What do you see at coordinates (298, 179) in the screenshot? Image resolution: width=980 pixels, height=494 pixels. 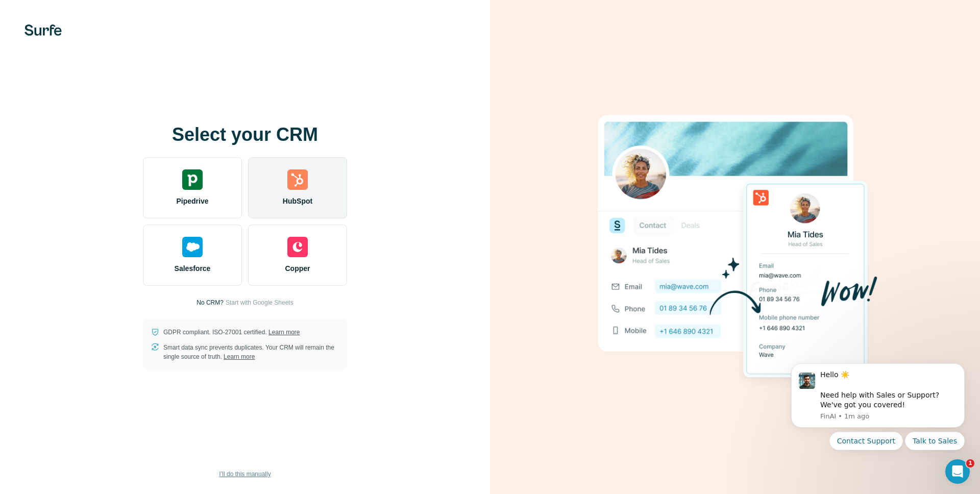 I see `img: hubspot's logo` at bounding box center [298, 179].